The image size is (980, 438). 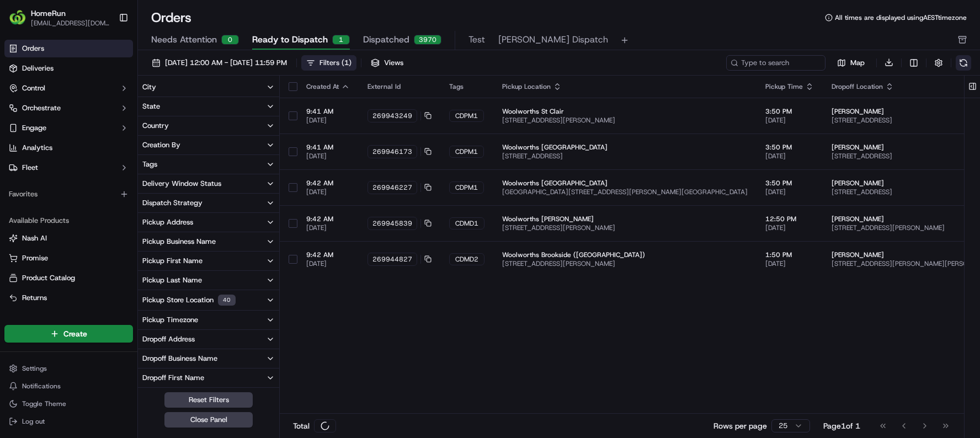 I want to click on span: Ready to Dispatch, so click(x=290, y=40).